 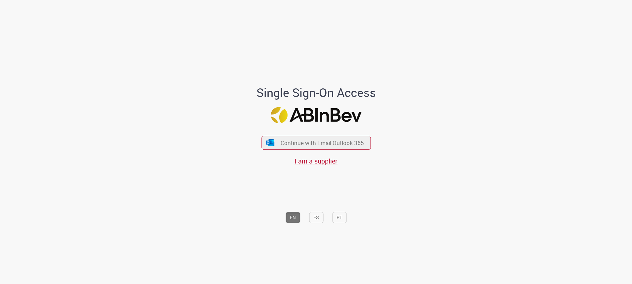 I want to click on button: ES, so click(x=316, y=218).